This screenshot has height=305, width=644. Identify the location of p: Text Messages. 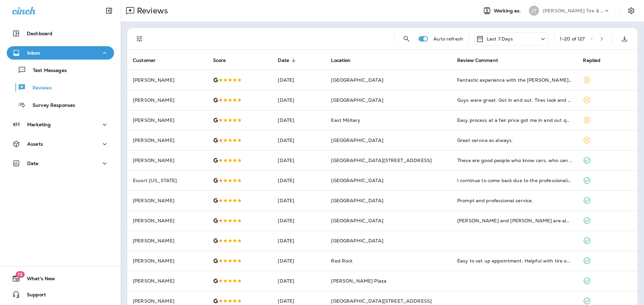
(46, 70).